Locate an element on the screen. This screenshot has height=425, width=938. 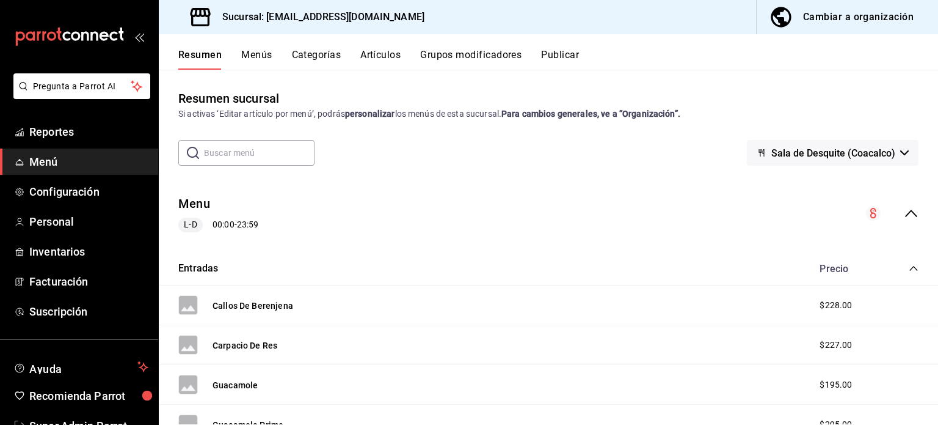
div: 00:00 - 23:59 is located at coordinates (218, 225).